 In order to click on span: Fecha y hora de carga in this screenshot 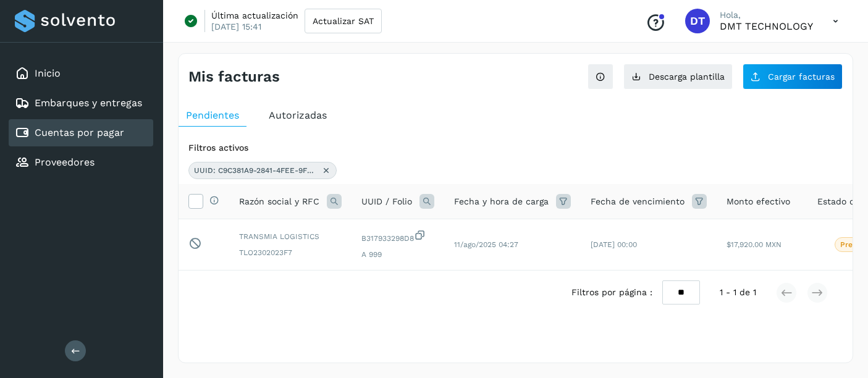, I will do `click(501, 202)`.